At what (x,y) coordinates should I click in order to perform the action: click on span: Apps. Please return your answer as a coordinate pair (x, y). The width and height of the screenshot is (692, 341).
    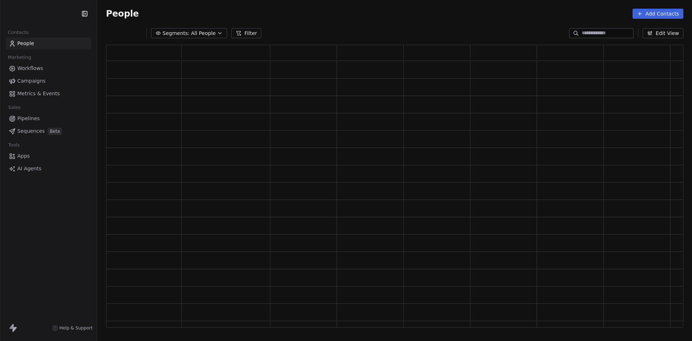
    Looking at the image, I should click on (23, 156).